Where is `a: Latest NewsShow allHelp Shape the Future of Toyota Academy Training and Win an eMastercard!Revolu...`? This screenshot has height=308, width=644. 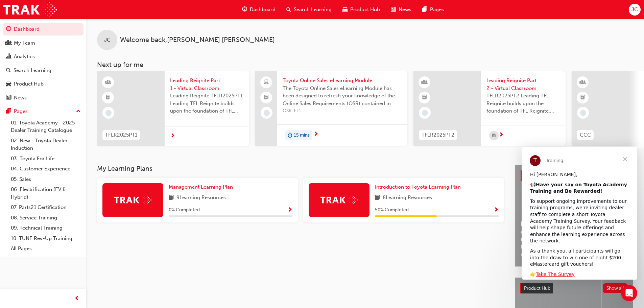
a: Latest NewsShow allHelp Shape the Future of Toyota Academy Training and Win an eMastercard!Revolu... is located at coordinates (574, 215).